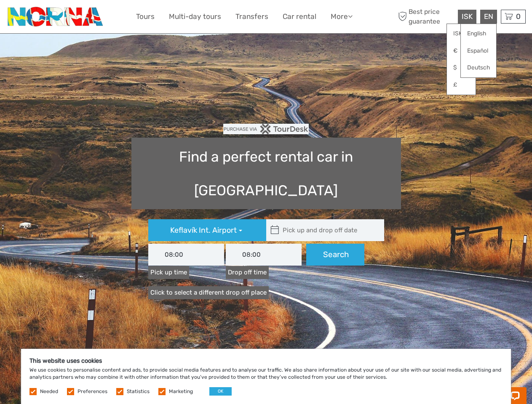  I want to click on label: Statistics, so click(138, 392).